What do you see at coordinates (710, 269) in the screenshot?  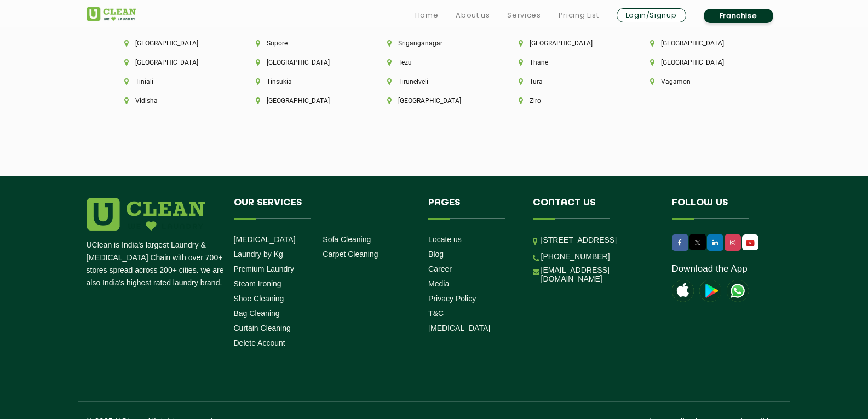 I see `a: Download the App` at bounding box center [710, 269].